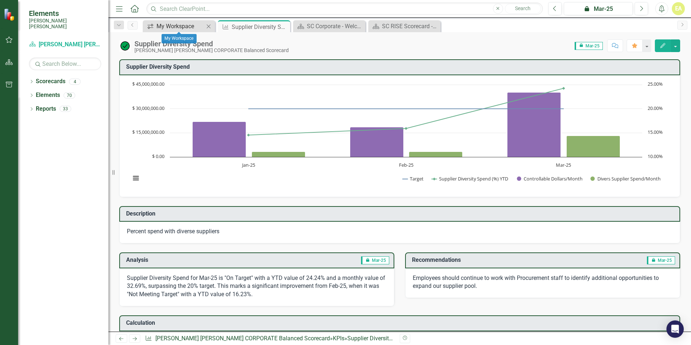 This screenshot has width=691, height=345. Describe the element at coordinates (549, 178) in the screenshot. I see `button: Show Controllable Dollars/Month` at that location.